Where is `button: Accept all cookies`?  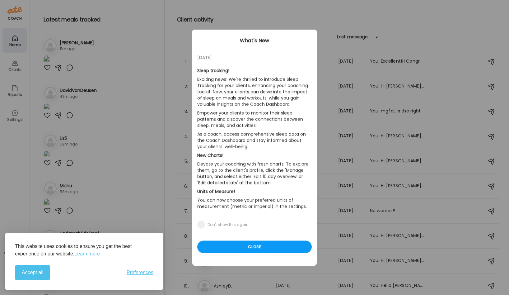 button: Accept all cookies is located at coordinates (32, 272).